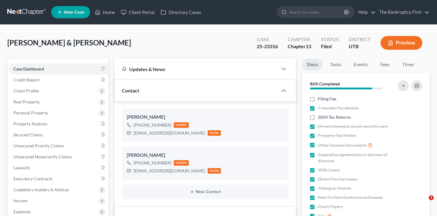 The height and width of the screenshot is (216, 437). Describe the element at coordinates (343, 146) in the screenshot. I see `span: Other Income Documents` at that location.